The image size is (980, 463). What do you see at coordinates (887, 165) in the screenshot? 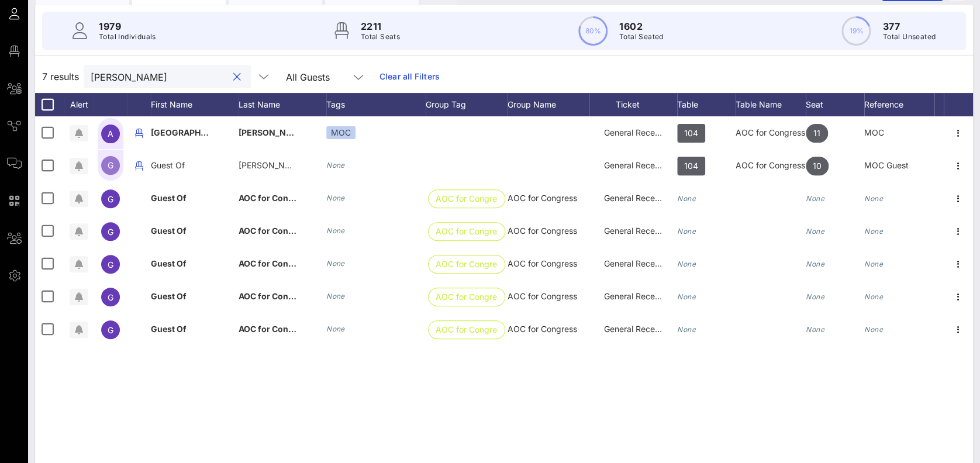
I see `span: MOC Guest` at bounding box center [887, 165].